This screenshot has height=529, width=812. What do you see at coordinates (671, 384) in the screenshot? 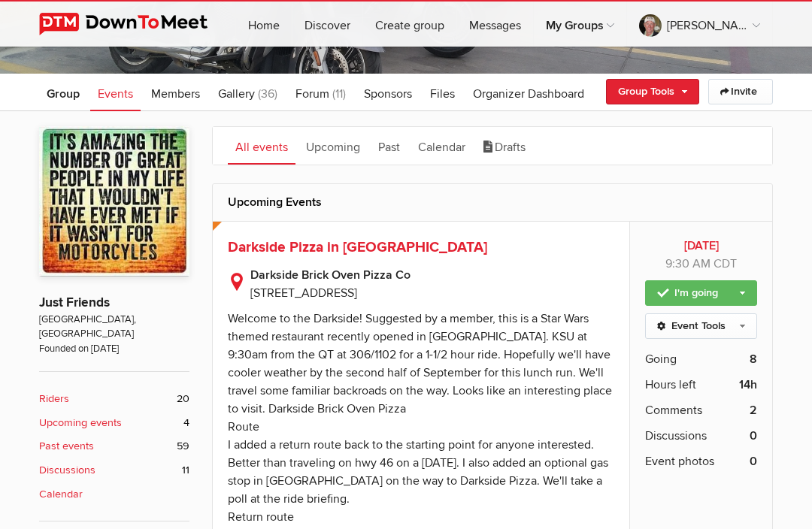
I see `span: Hours left` at bounding box center [671, 384].